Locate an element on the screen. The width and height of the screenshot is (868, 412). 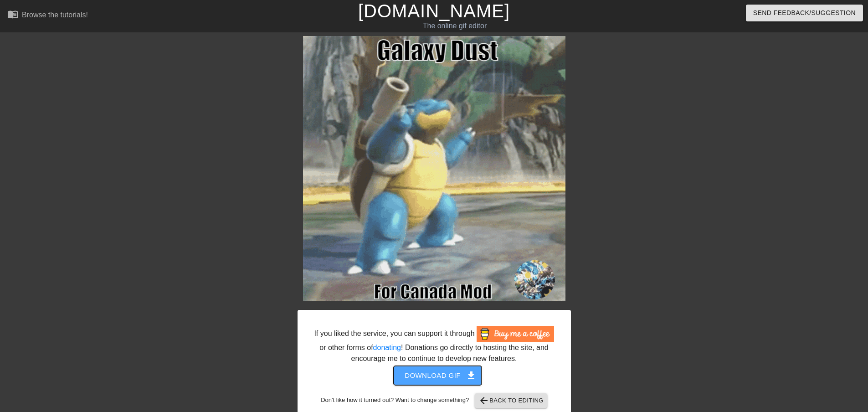
span: Back to Editing is located at coordinates (510, 401).